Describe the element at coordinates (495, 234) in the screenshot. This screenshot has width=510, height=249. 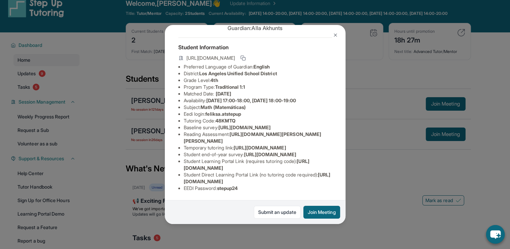
I see `button: chat-button` at that location.